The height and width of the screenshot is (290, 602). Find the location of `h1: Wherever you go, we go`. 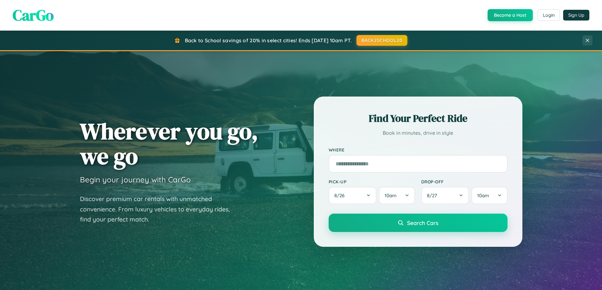

h1: Wherever you go, we go is located at coordinates (169, 144).